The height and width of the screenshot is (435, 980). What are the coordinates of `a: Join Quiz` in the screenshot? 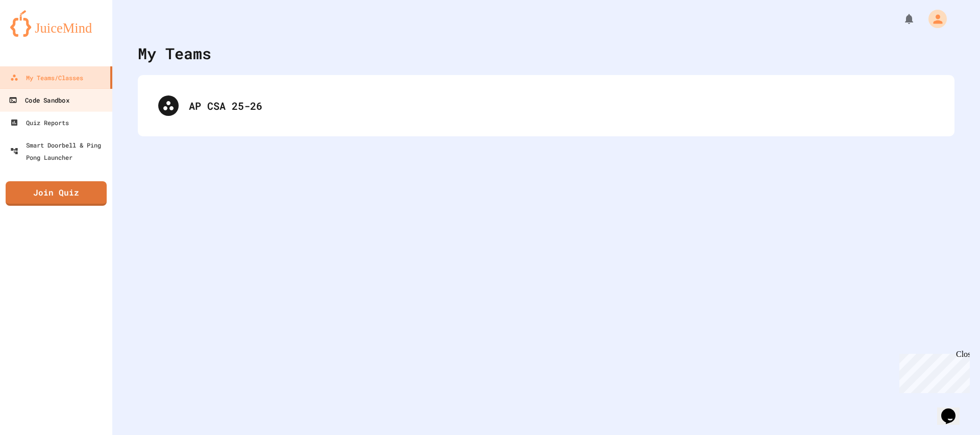 It's located at (56, 193).